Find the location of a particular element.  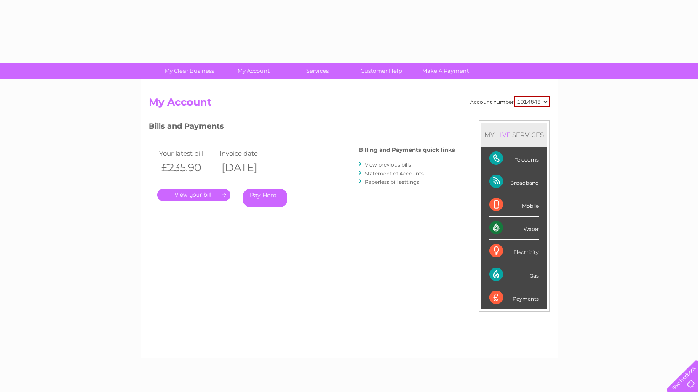

th: £235.90 is located at coordinates (187, 168).